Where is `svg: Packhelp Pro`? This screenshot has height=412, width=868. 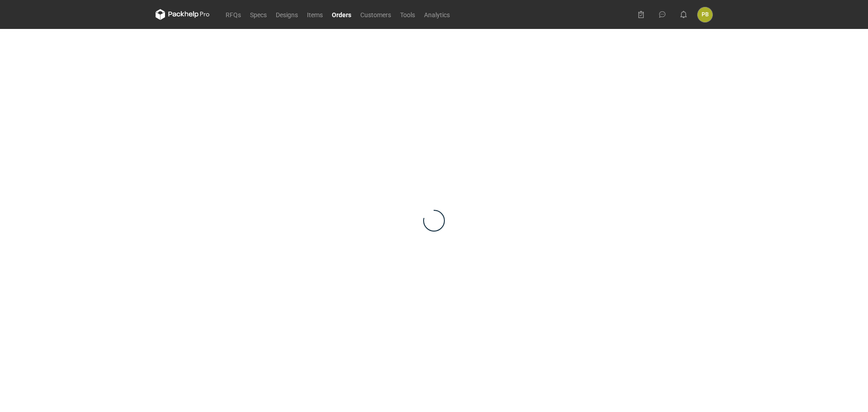
svg: Packhelp Pro is located at coordinates (183, 15).